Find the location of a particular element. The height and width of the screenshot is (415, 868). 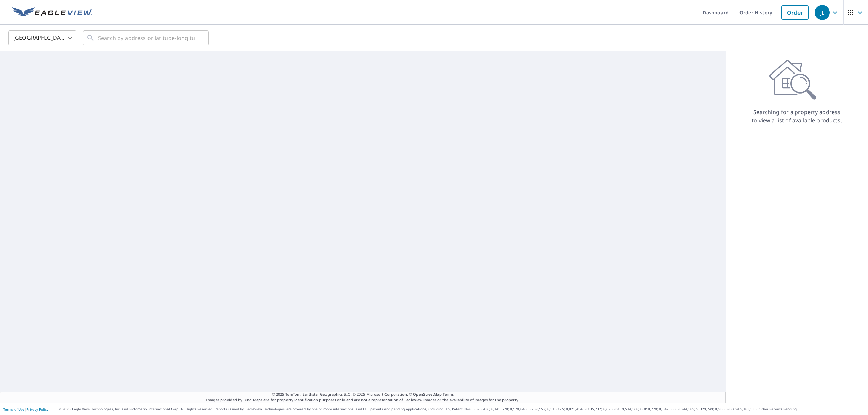

a: Terms is located at coordinates (448, 394).